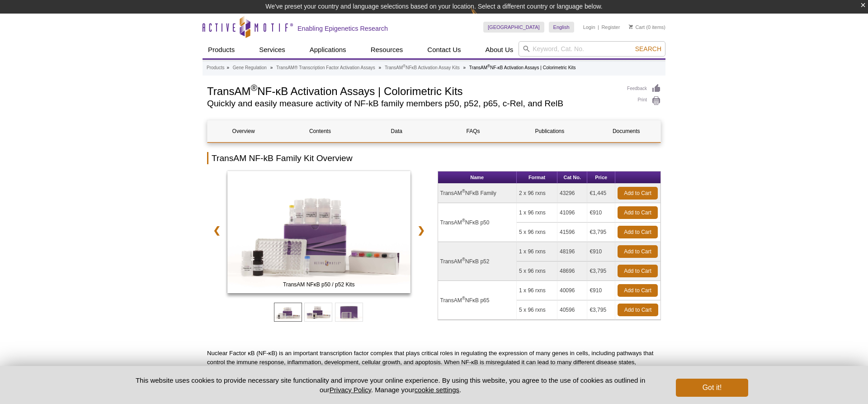 The height and width of the screenshot is (404, 868). What do you see at coordinates (573, 251) in the screenshot?
I see `td: 48196` at bounding box center [573, 251].